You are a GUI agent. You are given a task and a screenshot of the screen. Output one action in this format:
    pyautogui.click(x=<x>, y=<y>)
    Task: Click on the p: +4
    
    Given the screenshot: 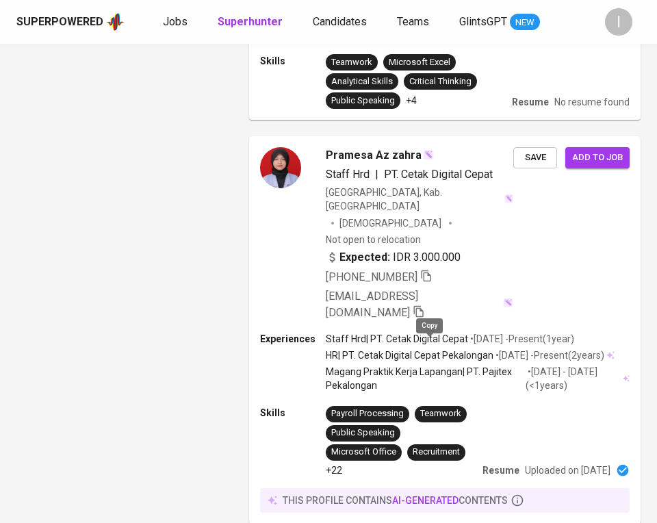 What is the action you would take?
    pyautogui.click(x=411, y=101)
    